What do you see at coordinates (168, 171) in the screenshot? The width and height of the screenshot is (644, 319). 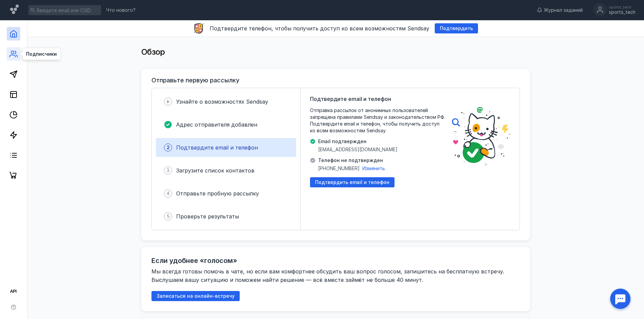 I see `span: 3` at bounding box center [168, 171].